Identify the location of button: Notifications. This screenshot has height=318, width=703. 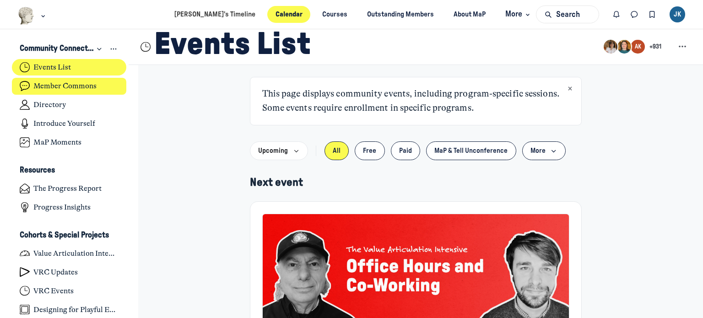
(617, 14).